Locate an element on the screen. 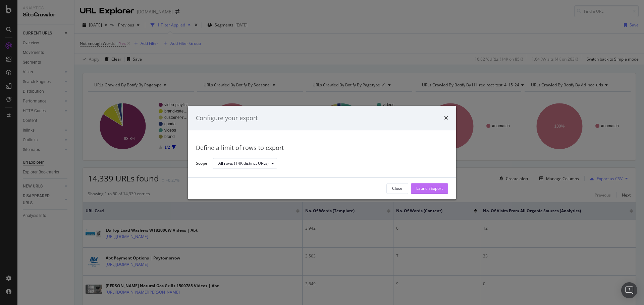  label: Scope is located at coordinates (201, 164).